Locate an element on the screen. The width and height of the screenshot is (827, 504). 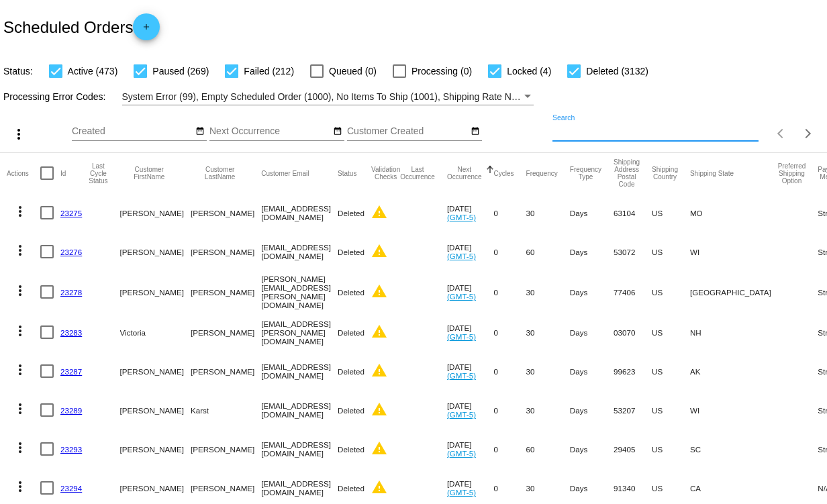
span: Deleted (3132) is located at coordinates (617, 72).